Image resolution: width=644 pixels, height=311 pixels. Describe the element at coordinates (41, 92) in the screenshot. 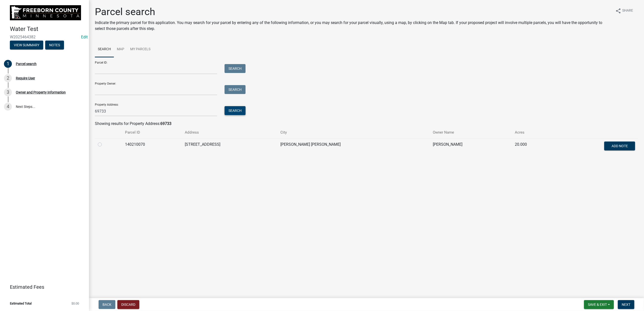

I see `div: Owner and Property Information` at that location.